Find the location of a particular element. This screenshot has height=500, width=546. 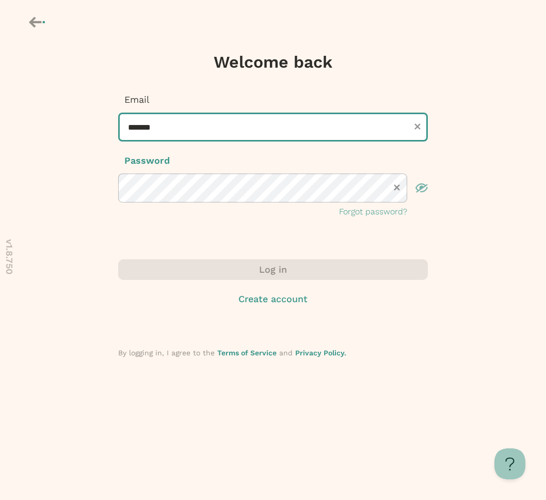

p: Forgot password? is located at coordinates (373, 212).